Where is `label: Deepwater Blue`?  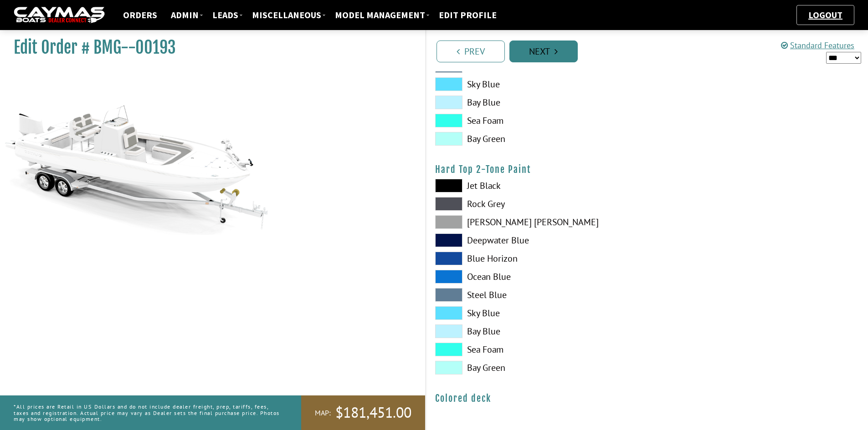 label: Deepwater Blue is located at coordinates (536, 241).